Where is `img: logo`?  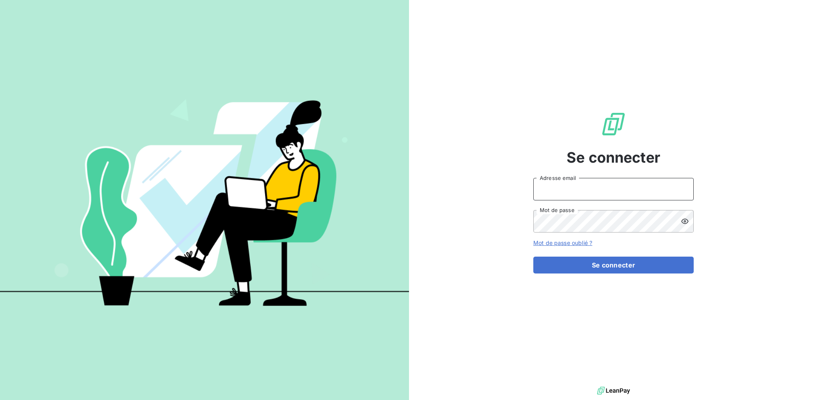 img: logo is located at coordinates (614, 390).